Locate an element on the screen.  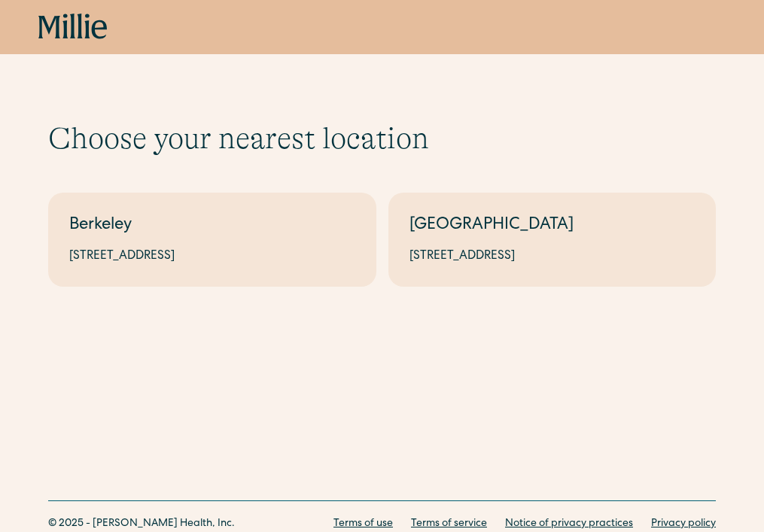
a: Notice of privacy practices is located at coordinates (569, 523).